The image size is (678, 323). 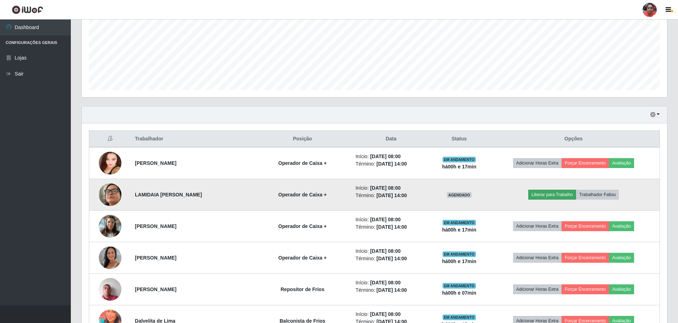 I want to click on img: CoreUI Logo, so click(x=27, y=10).